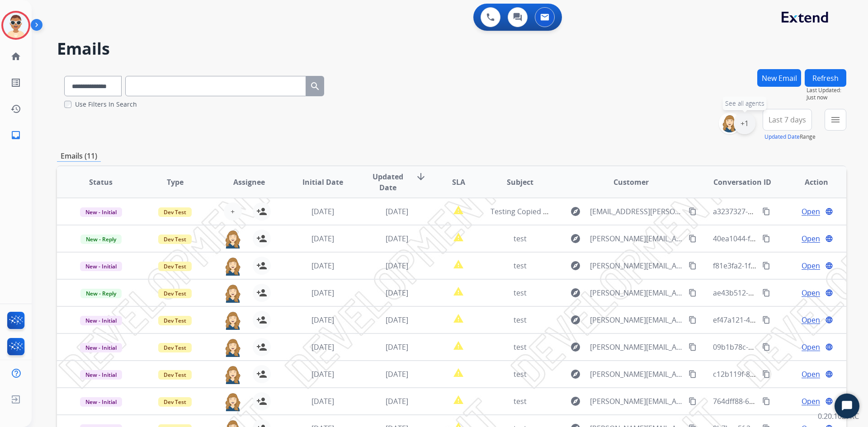  What do you see at coordinates (781, 401) in the screenshot?
I see `span: 764dff88-6026-4afd-9685-846b981ba12c` at bounding box center [781, 401].